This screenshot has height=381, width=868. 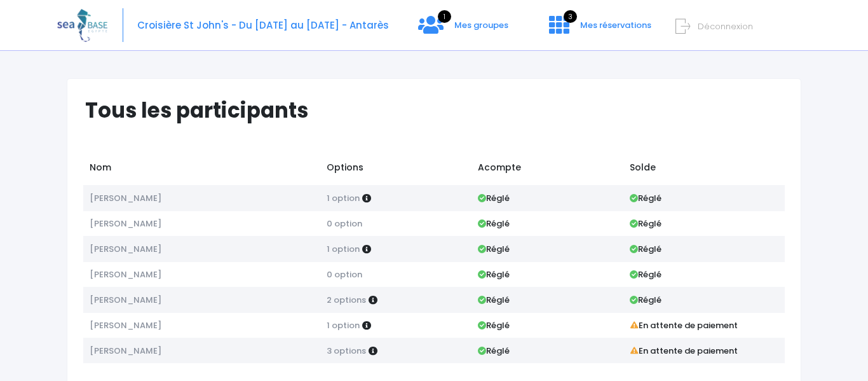 What do you see at coordinates (616, 25) in the screenshot?
I see `span: Mes réservations` at bounding box center [616, 25].